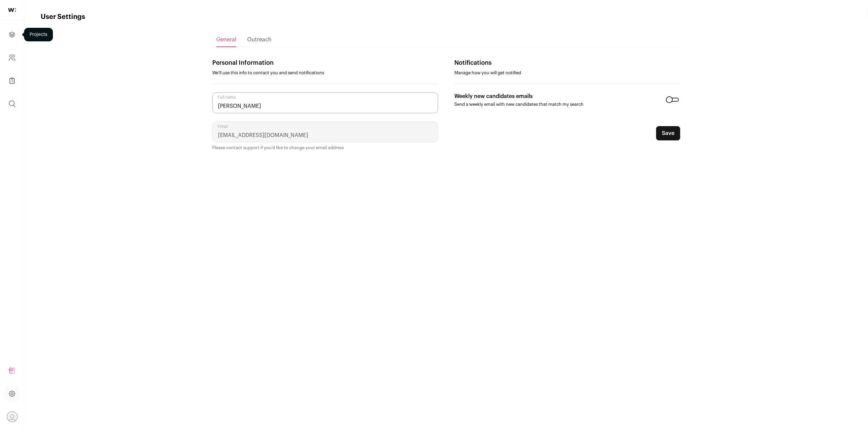  Describe the element at coordinates (63, 17) in the screenshot. I see `h1: User Settings` at that location.